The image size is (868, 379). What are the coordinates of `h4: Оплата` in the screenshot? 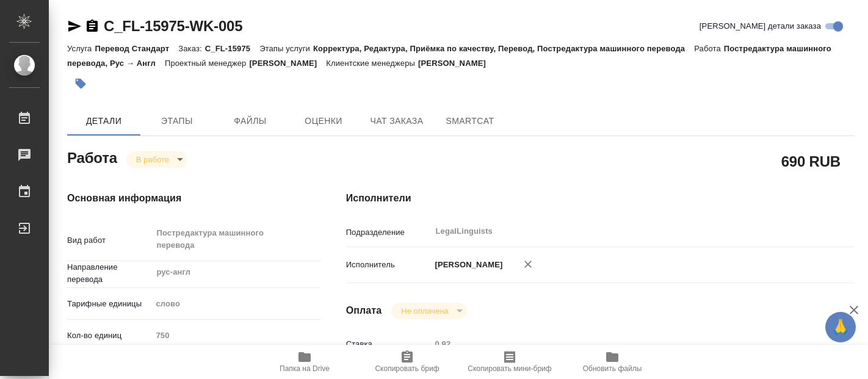 It's located at (364, 311).